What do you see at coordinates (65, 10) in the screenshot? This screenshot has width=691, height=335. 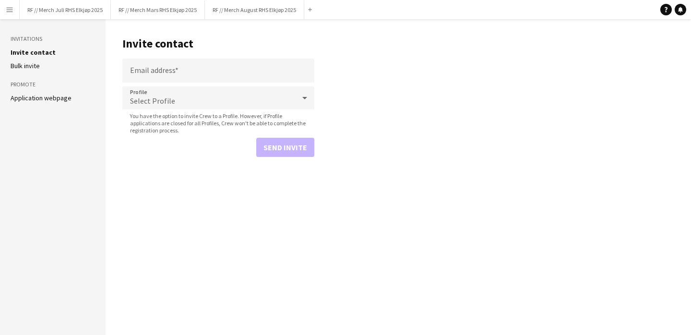 I see `button: RF // Merch Juli RHS Elkjøp 2025` at bounding box center [65, 10].